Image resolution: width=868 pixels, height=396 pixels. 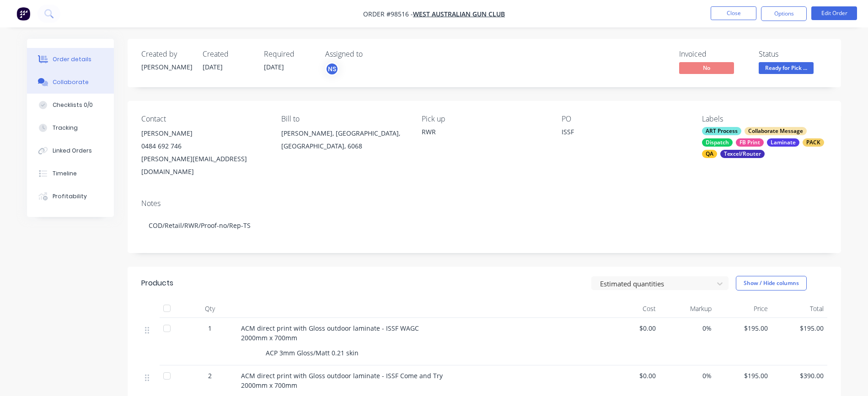 What do you see at coordinates (799, 309) in the screenshot?
I see `div: Total` at bounding box center [799, 309].